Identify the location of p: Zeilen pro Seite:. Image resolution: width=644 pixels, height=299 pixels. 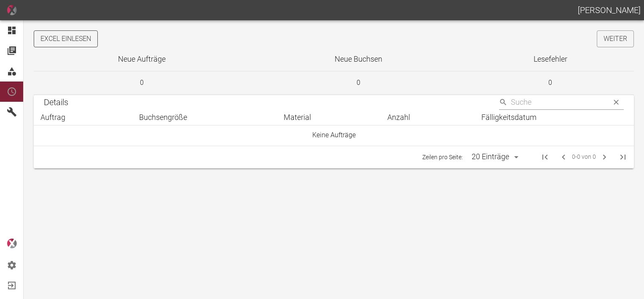
(442, 157).